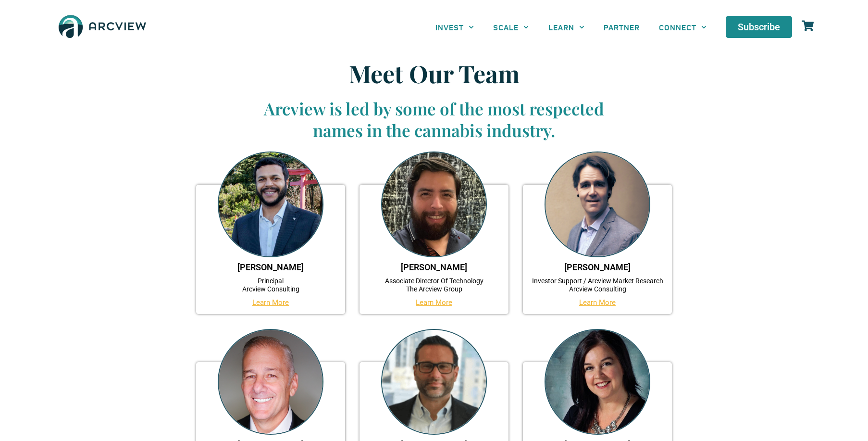 This screenshot has width=868, height=441. I want to click on a: SCALE, so click(511, 27).